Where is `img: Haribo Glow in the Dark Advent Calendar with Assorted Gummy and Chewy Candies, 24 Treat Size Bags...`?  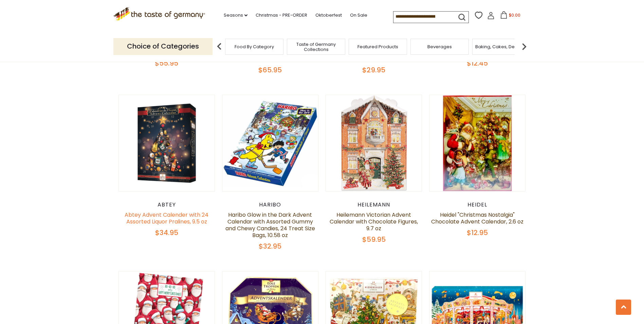
img: Haribo Glow in the Dark Advent Calendar with Assorted Gummy and Chewy Candies, 24 Treat Size Bags... is located at coordinates (270, 143).